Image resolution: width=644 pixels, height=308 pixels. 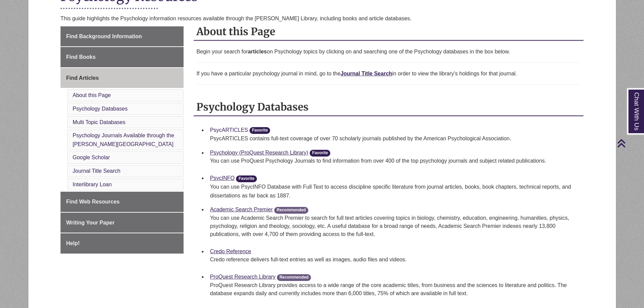 What do you see at coordinates (100, 108) in the screenshot?
I see `a: Psychology Databases` at bounding box center [100, 108].